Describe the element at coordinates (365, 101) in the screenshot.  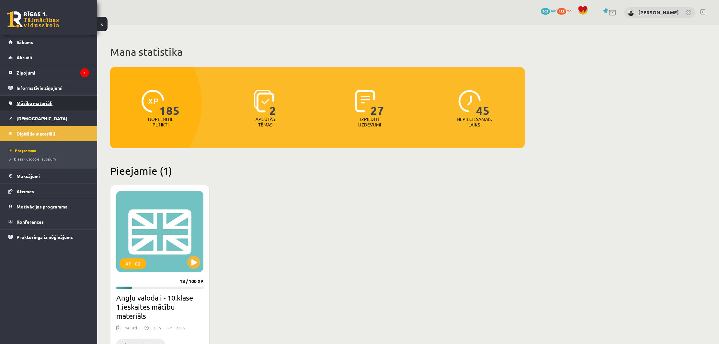
I see `img: icon-completed-tasks-ad58ae20a441b2904462921112bc710f1caf180af7a3daa7317a5a94f2d26646.svg` at that location.